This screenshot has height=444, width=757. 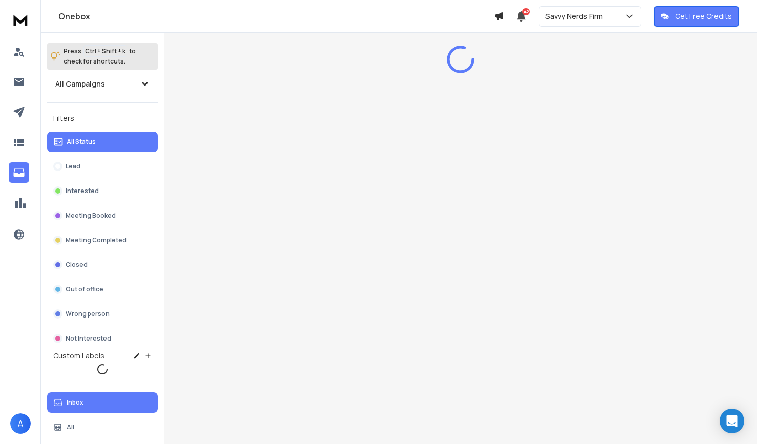 I want to click on button: All, so click(x=102, y=427).